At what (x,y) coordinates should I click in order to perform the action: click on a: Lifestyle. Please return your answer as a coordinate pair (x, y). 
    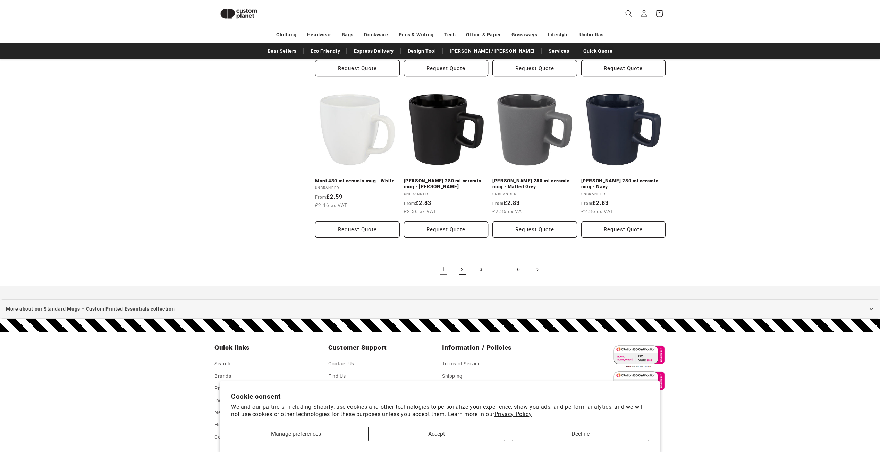
    Looking at the image, I should click on (558, 35).